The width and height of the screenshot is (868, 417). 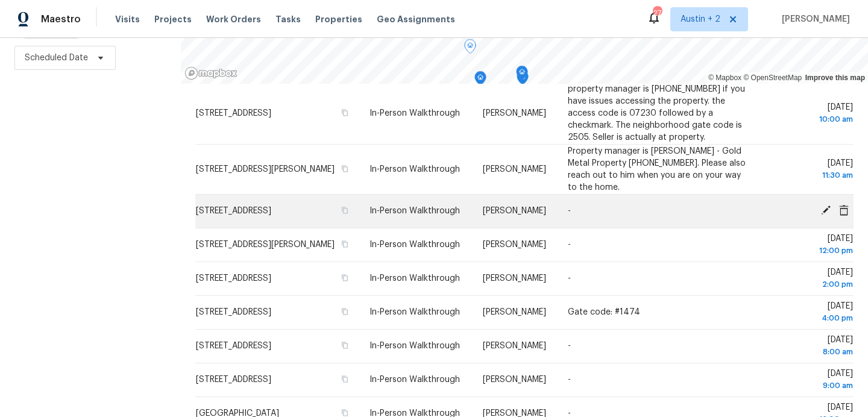 I want to click on span: Gate code: #1474, so click(x=605, y=312).